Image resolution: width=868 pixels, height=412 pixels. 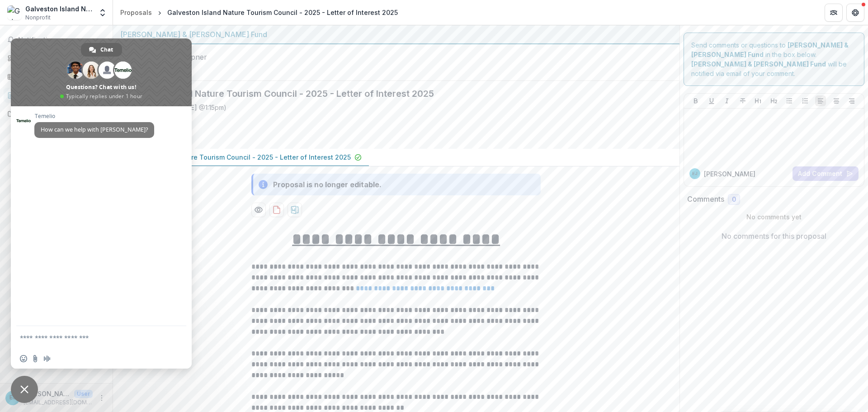 I want to click on button: Italicize, so click(x=727, y=101).